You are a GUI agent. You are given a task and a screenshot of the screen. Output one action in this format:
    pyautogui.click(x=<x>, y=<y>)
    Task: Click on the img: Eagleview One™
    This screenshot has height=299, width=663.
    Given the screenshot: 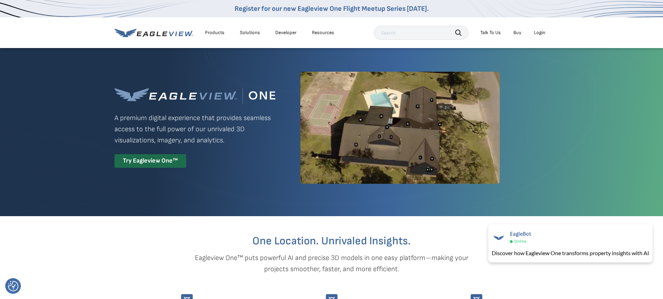 What is the action you would take?
    pyautogui.click(x=195, y=96)
    